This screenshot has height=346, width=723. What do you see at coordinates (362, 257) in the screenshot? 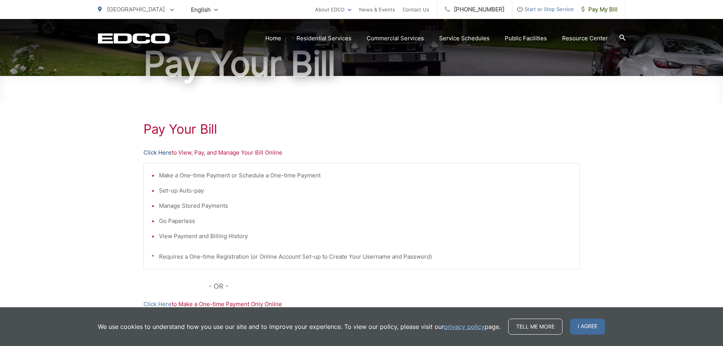
I see `p: * Requires a One-time Registration (or Online Account Set-up to Create Your Username and Password)` at bounding box center [362, 257].